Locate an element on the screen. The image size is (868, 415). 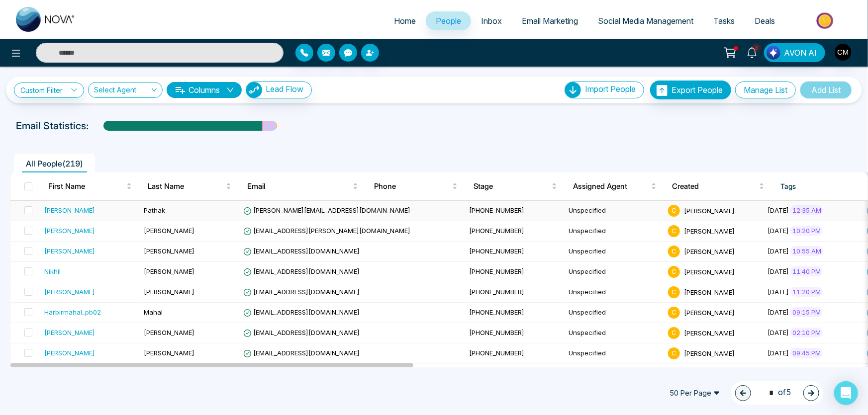
span: Social Media Management is located at coordinates (646, 21).